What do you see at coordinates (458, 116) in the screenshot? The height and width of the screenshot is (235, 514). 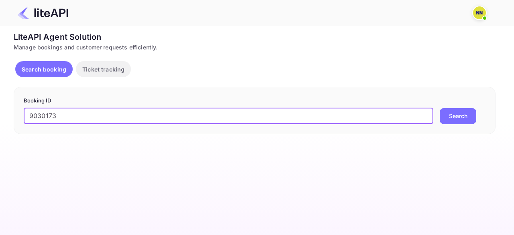 I see `button: Search` at bounding box center [458, 116].